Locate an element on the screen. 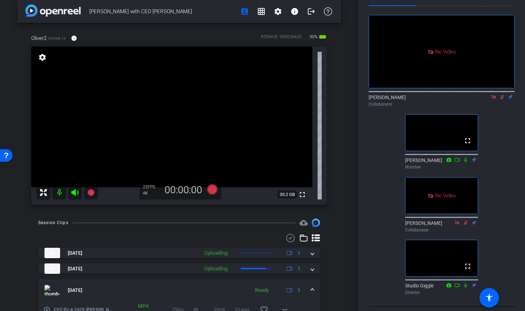 The image size is (525, 311). div: ROOM ID: 998038420 is located at coordinates (281, 39).